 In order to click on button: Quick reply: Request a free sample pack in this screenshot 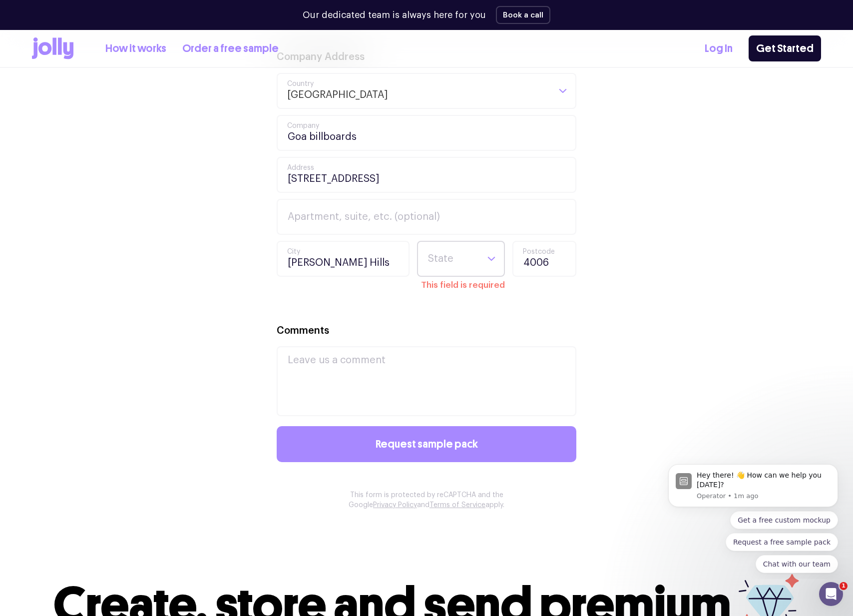, I will do `click(128, 87)`.